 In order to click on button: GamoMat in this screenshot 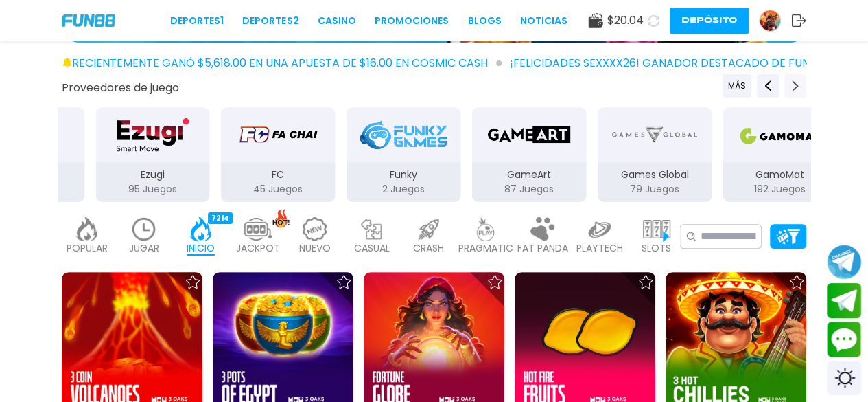, I will do `click(780, 155)`.